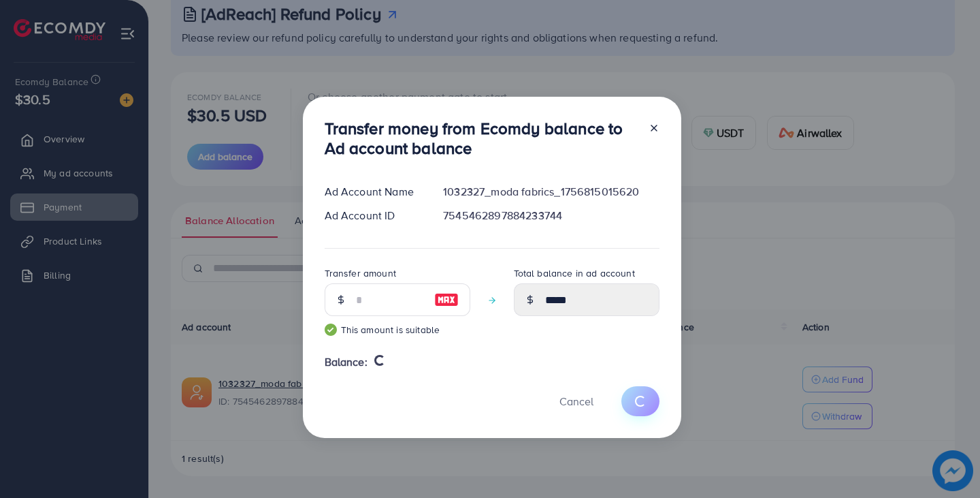 This screenshot has height=498, width=980. I want to click on div: Ad Account Name, so click(373, 191).